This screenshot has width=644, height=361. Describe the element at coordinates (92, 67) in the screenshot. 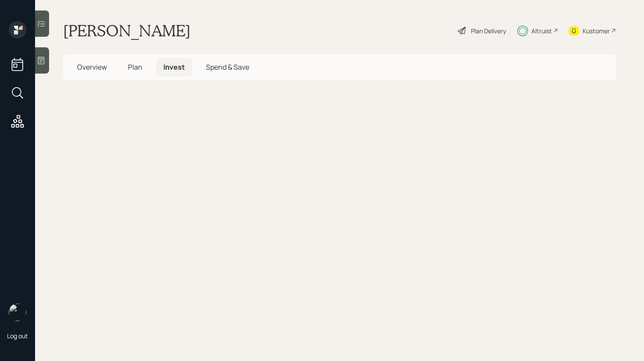

I see `span: Overview` at that location.